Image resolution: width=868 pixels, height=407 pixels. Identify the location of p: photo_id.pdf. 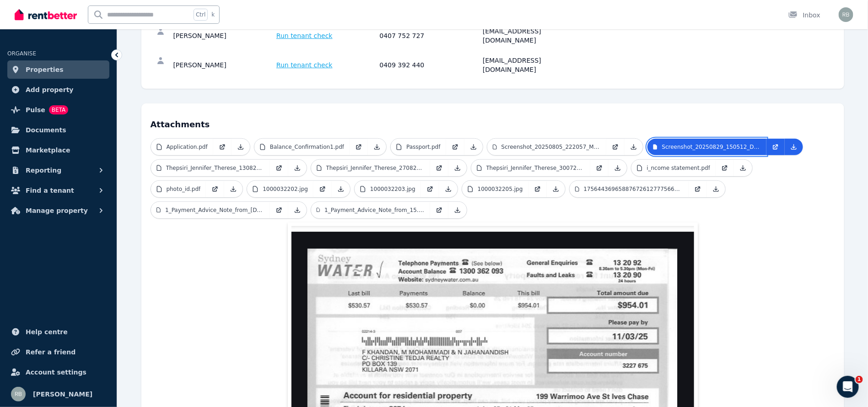
(183, 189).